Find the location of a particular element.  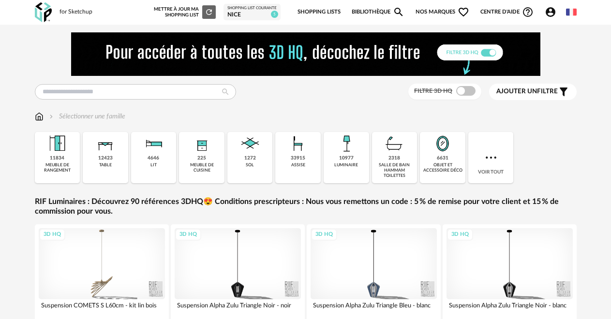

img: Rangement.png is located at coordinates (202, 144).